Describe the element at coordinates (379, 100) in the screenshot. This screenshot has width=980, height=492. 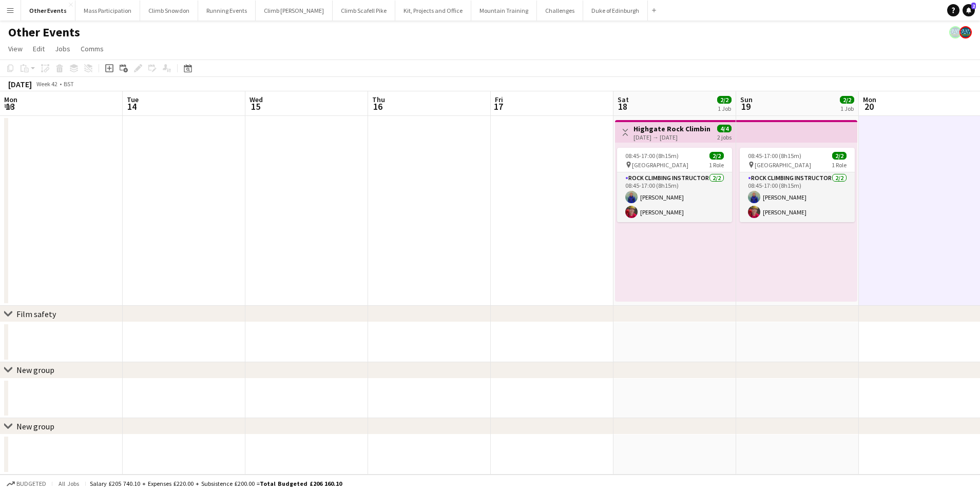
I see `span: Thu` at that location.